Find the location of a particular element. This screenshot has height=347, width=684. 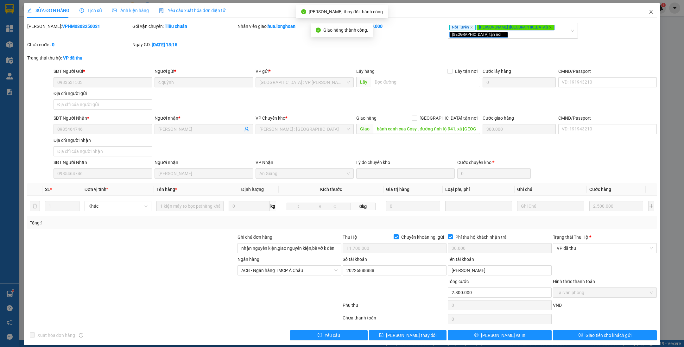

span: Giá trị hàng is located at coordinates (398, 189).